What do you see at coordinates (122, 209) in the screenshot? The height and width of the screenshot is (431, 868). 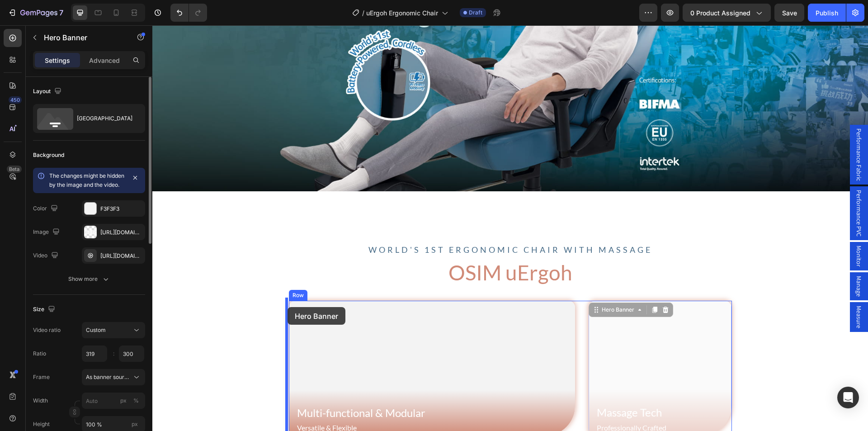 I see `div: F3F3F3` at bounding box center [122, 209].